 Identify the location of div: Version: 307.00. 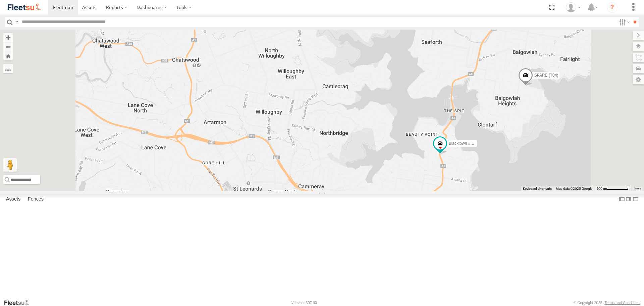
(304, 302).